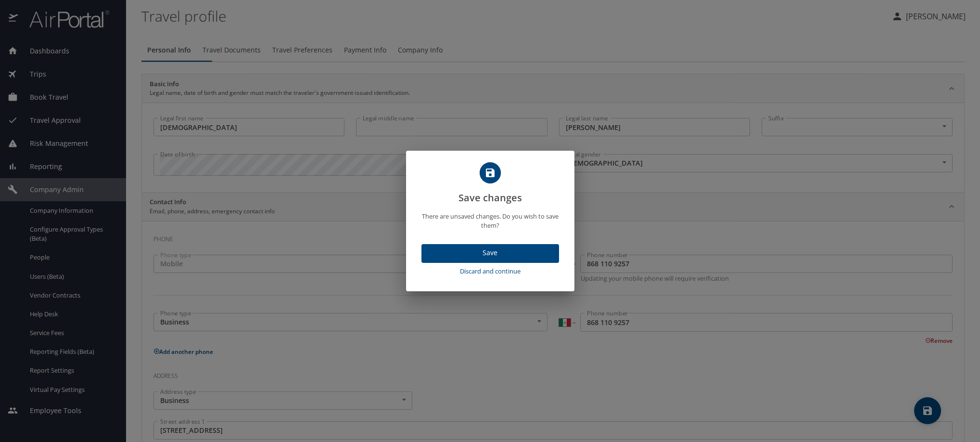 The image size is (980, 442). What do you see at coordinates (490, 183) in the screenshot?
I see `h2: Save changes` at bounding box center [490, 183].